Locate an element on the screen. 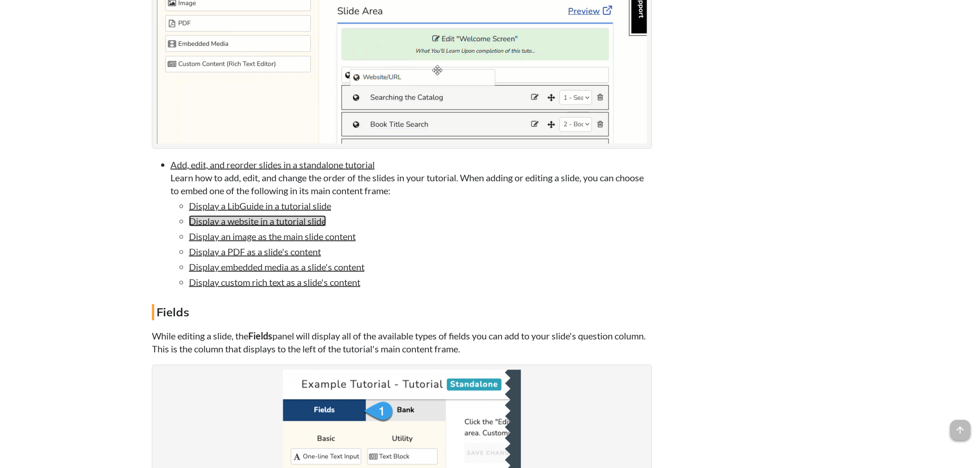  a: Display custom rich text as a slide's content is located at coordinates (274, 282).